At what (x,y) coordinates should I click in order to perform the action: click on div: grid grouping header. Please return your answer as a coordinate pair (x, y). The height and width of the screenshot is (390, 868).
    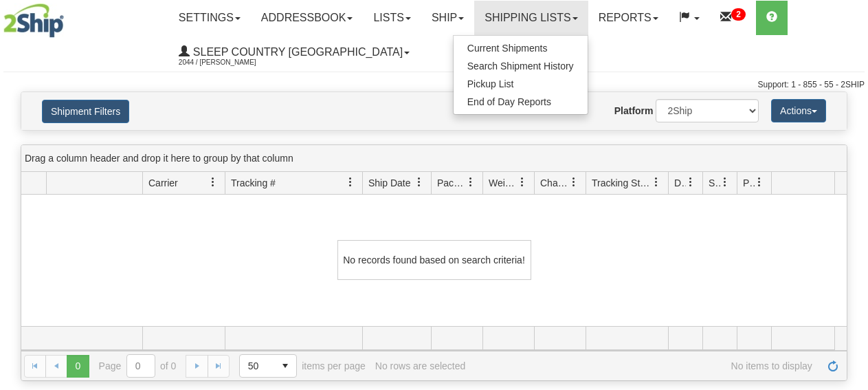
    Looking at the image, I should click on (434, 158).